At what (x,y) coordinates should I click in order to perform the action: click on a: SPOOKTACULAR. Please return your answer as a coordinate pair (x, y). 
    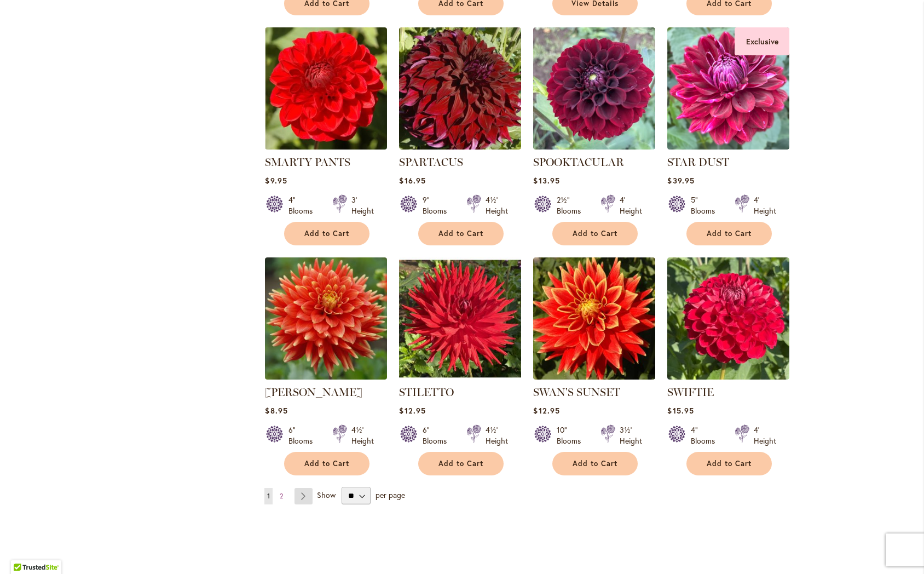
    Looking at the image, I should click on (578, 162).